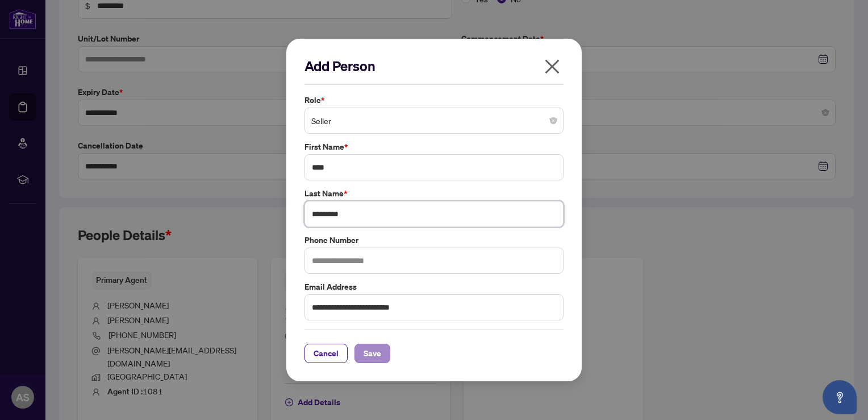 The height and width of the screenshot is (420, 868). I want to click on label: First Name, so click(434, 147).